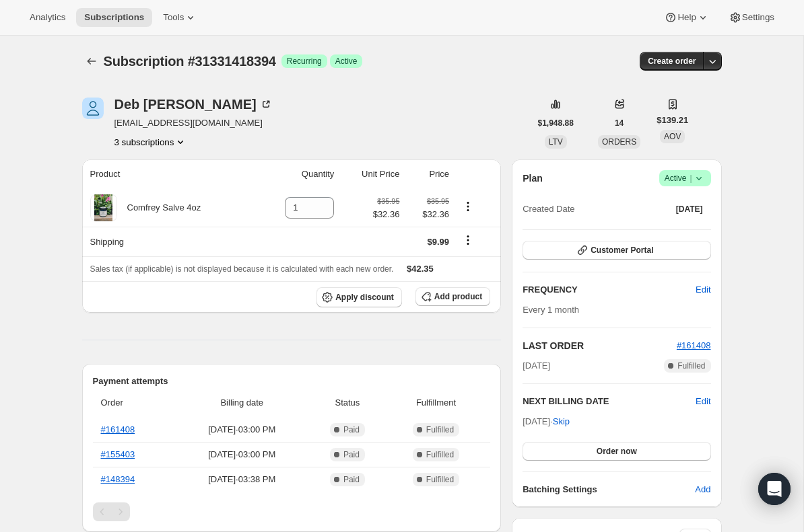  What do you see at coordinates (173, 18) in the screenshot?
I see `span: Tools` at bounding box center [173, 18].